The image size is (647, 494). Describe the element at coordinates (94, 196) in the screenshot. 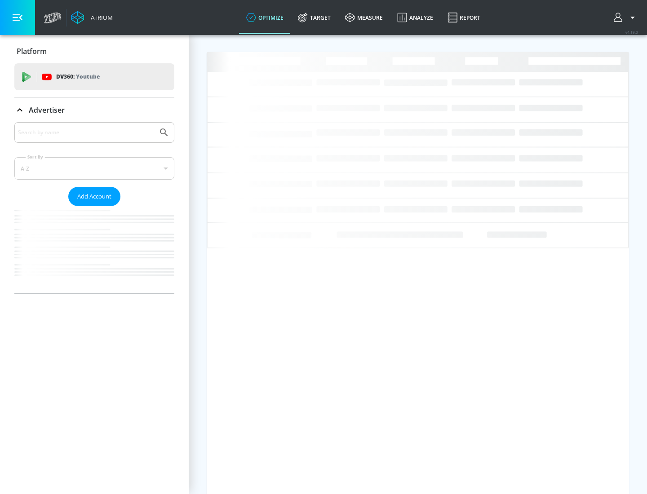

I see `span: Add Account` at that location.